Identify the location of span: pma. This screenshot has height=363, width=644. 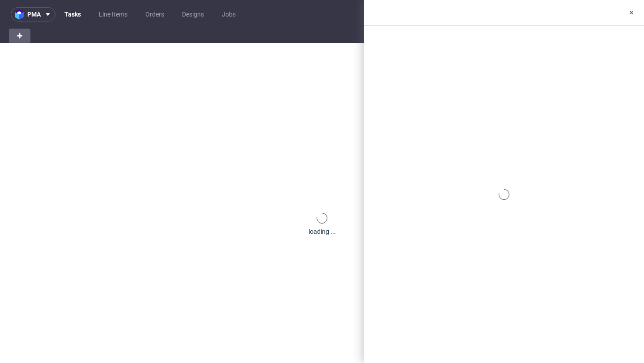
(34, 14).